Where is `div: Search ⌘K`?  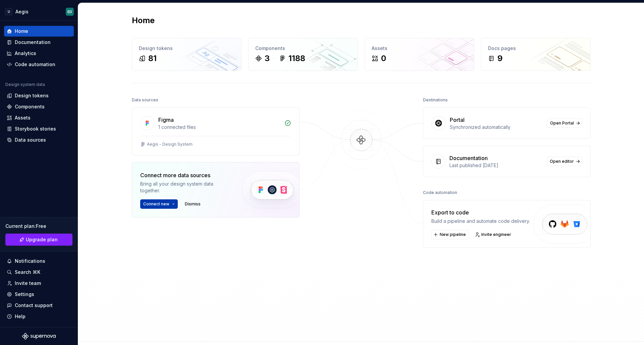
div: Search ⌘K is located at coordinates (27, 272).